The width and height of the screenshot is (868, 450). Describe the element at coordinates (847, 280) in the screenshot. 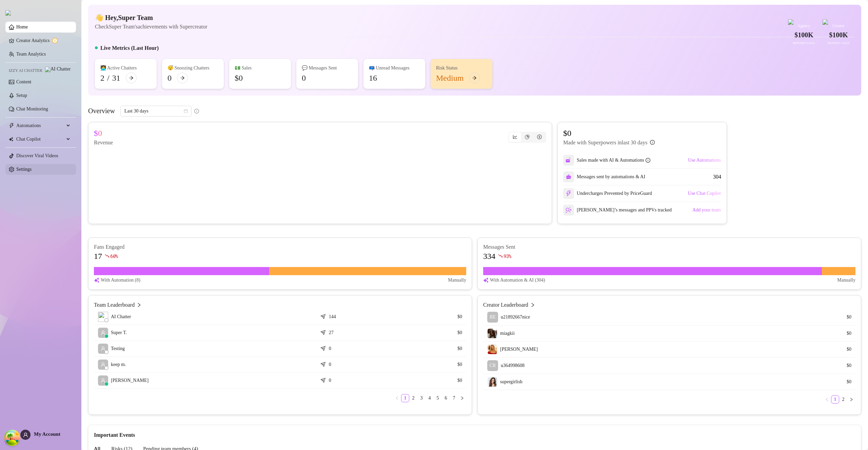

I see `article: Manually` at that location.